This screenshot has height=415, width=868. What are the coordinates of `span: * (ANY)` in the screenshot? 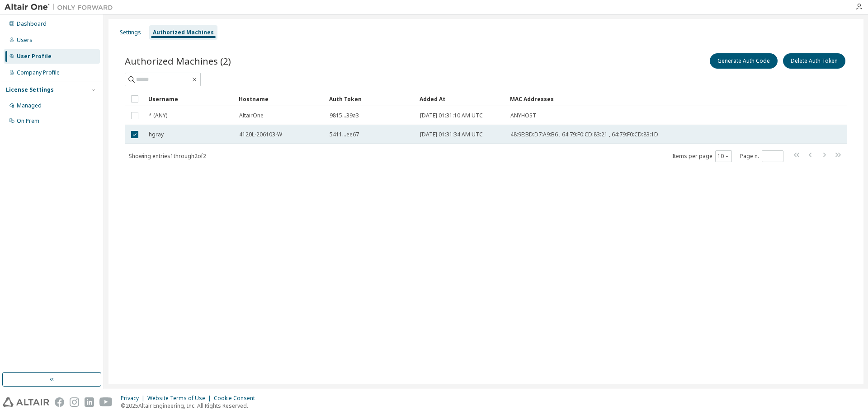 It's located at (158, 116).